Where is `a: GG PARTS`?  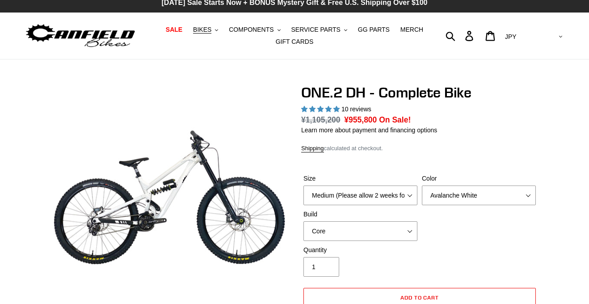 a: GG PARTS is located at coordinates (374, 29).